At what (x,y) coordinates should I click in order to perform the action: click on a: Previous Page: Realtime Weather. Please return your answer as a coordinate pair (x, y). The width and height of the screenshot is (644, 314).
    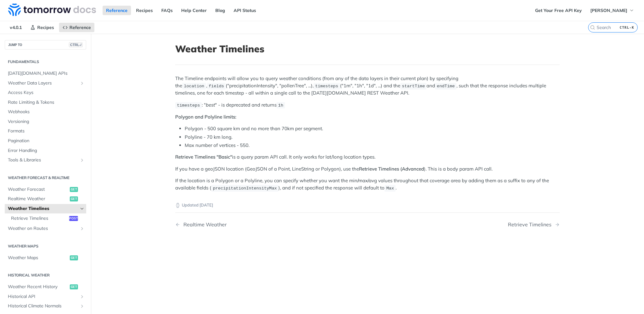
    Looking at the image, I should click on (258, 224).